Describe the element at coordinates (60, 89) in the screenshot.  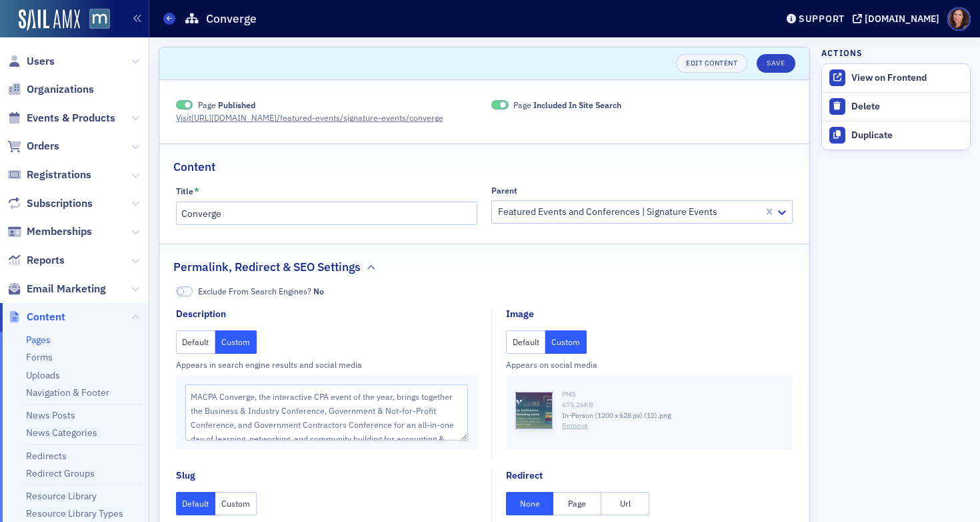
I see `span: Organizations` at that location.